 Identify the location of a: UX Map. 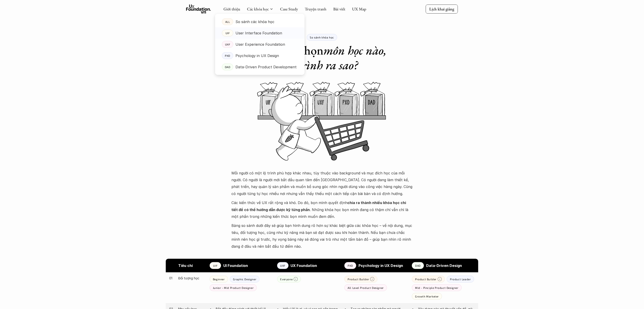
(359, 9).